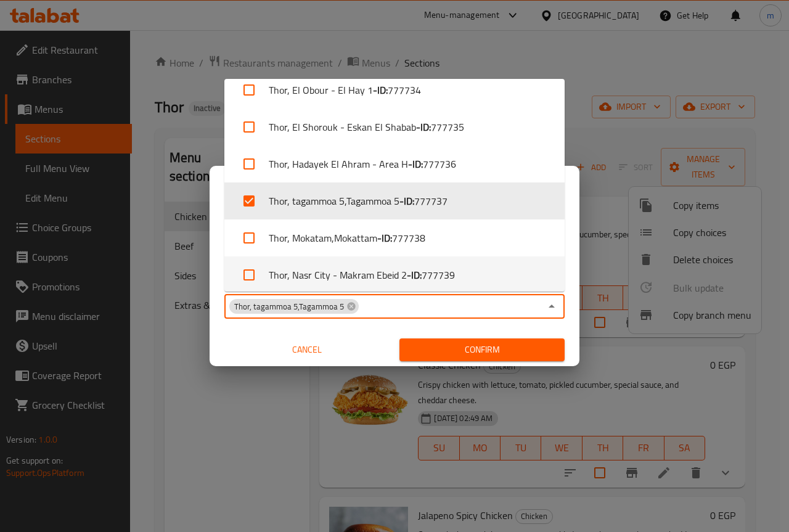 The height and width of the screenshot is (532, 789). I want to click on li: Thor, El Shorouk - Eskan El Shabab, so click(394, 127).